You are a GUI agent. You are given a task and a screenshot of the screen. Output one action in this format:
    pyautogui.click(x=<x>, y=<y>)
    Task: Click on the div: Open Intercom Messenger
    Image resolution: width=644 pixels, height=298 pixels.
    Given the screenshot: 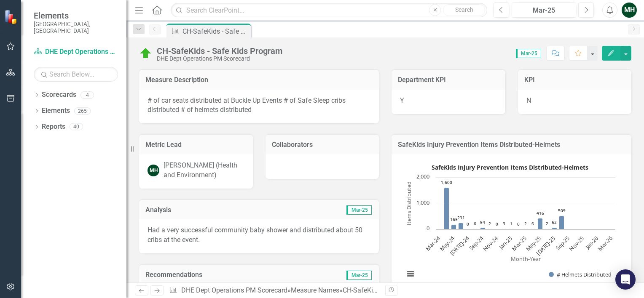 What is the action you would take?
    pyautogui.click(x=625, y=280)
    